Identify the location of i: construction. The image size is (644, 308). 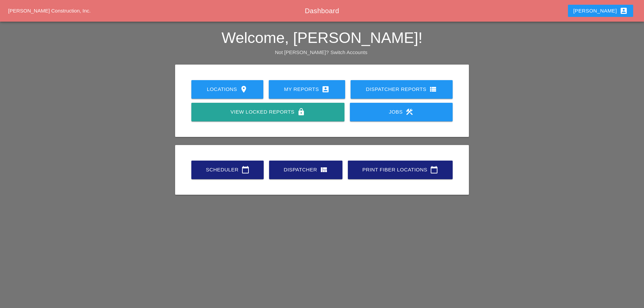
(409, 112).